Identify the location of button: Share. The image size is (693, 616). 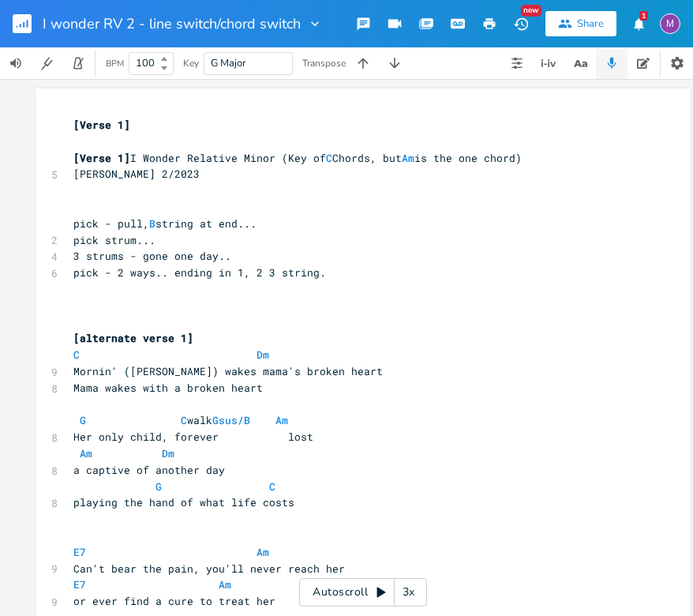
(581, 24).